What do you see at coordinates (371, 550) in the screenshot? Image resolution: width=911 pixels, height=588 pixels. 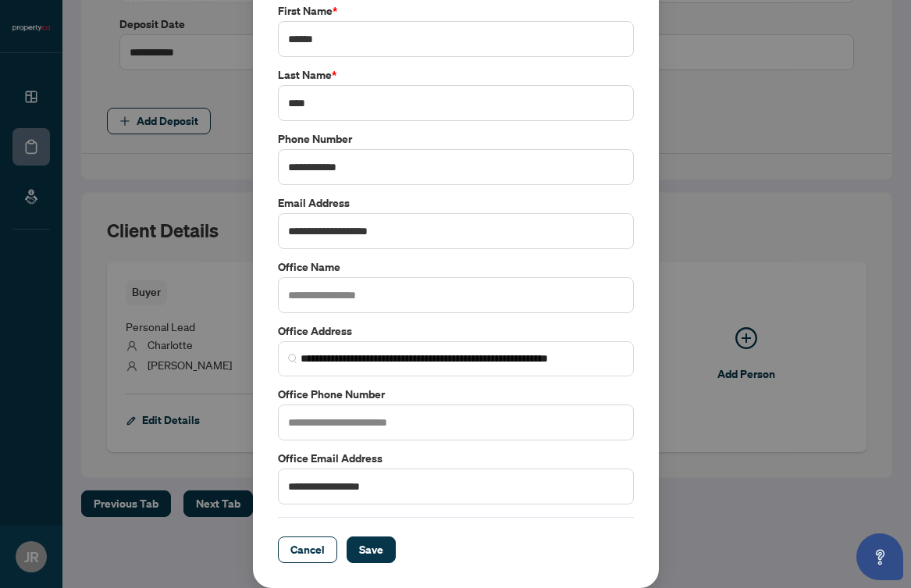 I see `button: Save` at bounding box center [371, 550].